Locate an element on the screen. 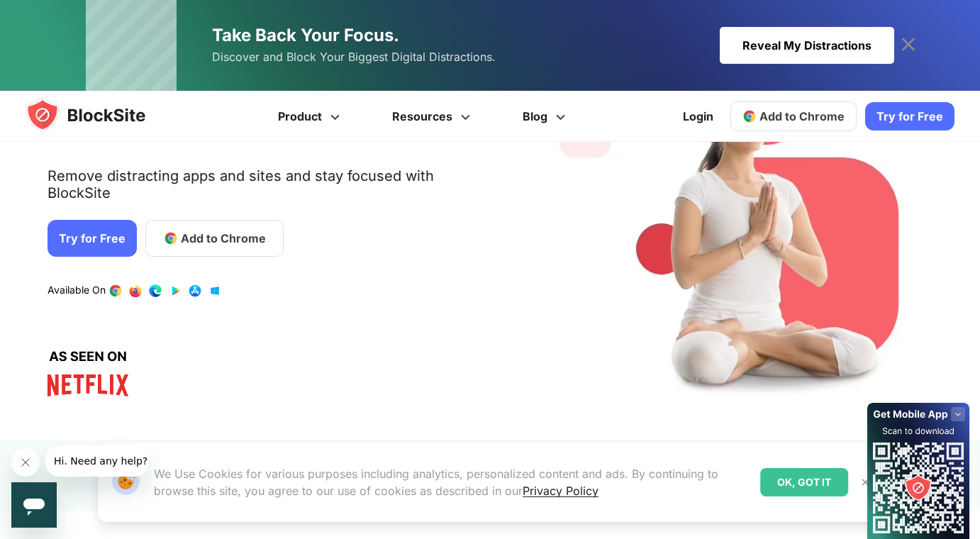 This screenshot has width=980, height=539. div: Reveal My Distractions is located at coordinates (807, 46).